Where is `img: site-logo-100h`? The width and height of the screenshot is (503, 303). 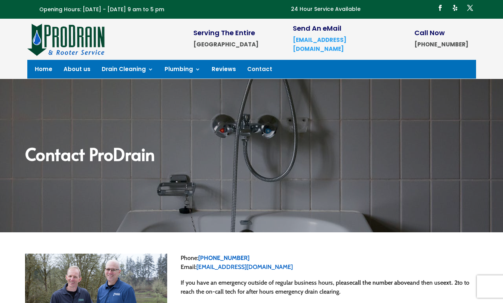
img: site-logo-100h is located at coordinates (66, 39).